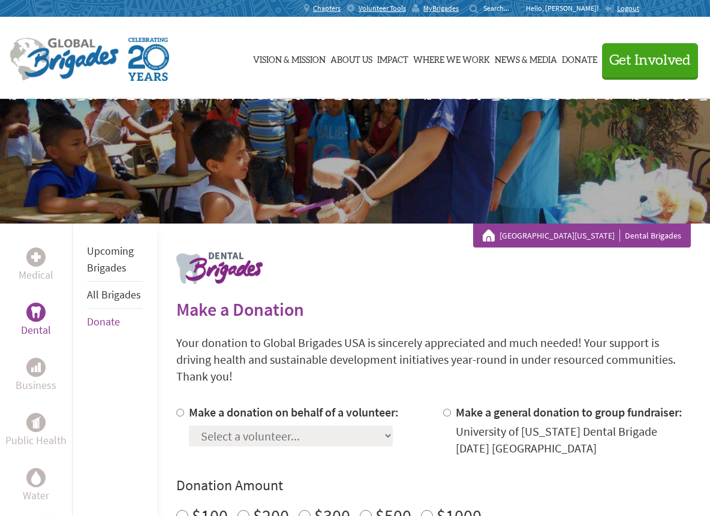 Image resolution: width=710 pixels, height=516 pixels. I want to click on span: Volunteer Tools, so click(382, 8).